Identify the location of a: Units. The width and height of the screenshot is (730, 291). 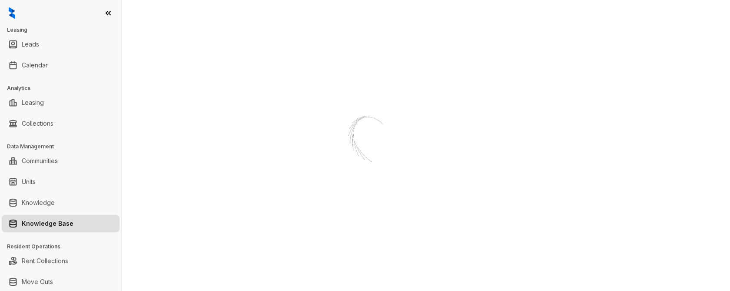
(29, 182).